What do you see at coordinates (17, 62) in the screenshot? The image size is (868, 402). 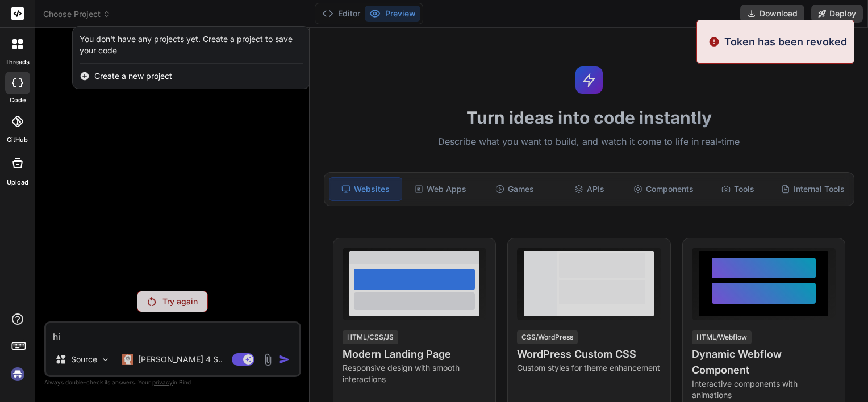 I see `label: threads` at bounding box center [17, 62].